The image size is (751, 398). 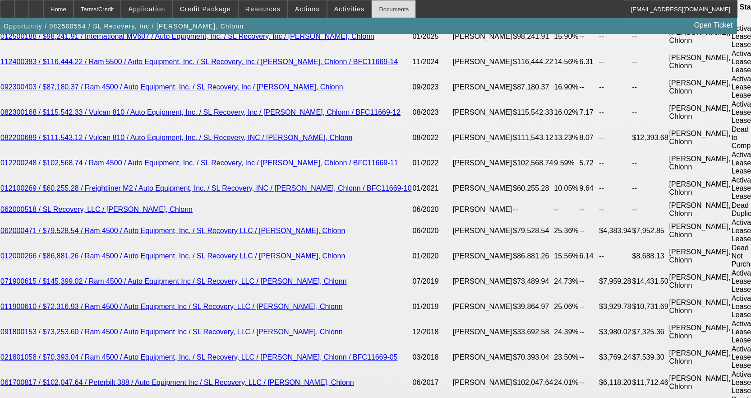 What do you see at coordinates (432, 112) in the screenshot?
I see `td: 08/2023` at bounding box center [432, 112].